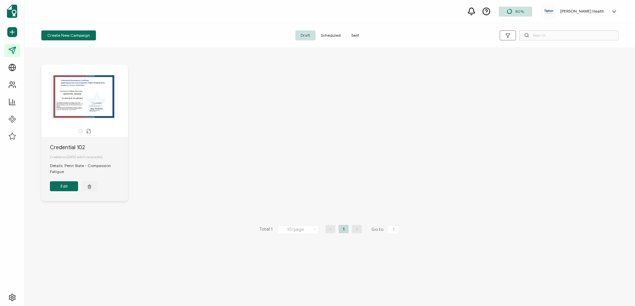  Describe the element at coordinates (305, 35) in the screenshot. I see `span: Draft` at that location.